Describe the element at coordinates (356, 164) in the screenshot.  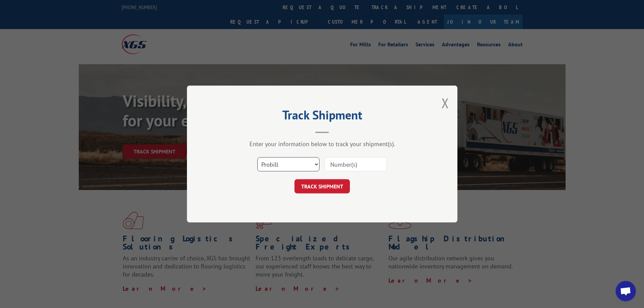
I see `input: Number(s)` at that location.